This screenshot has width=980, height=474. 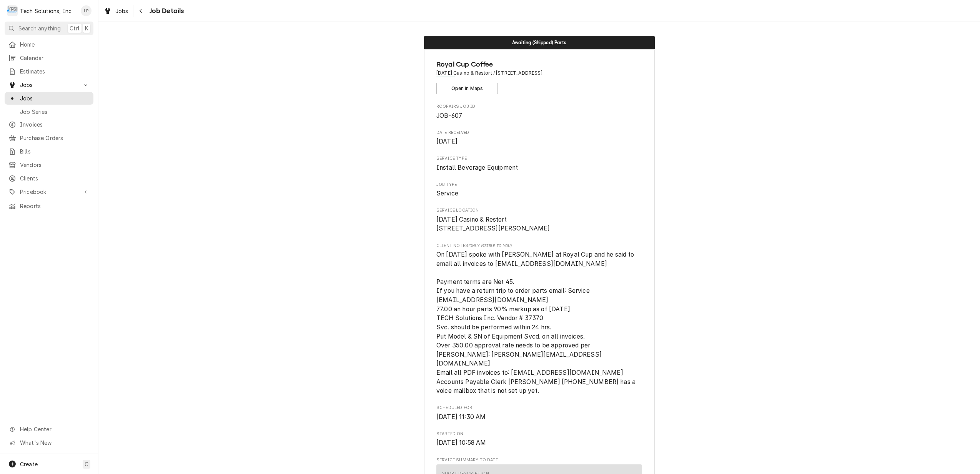 What do you see at coordinates (539, 138) in the screenshot?
I see `div: Date Received` at bounding box center [539, 138].